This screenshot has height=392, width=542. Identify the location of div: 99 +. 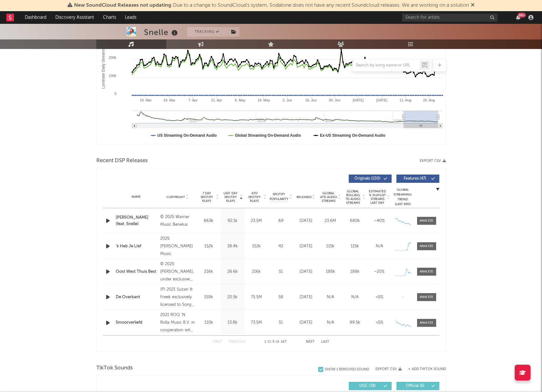
(522, 15).